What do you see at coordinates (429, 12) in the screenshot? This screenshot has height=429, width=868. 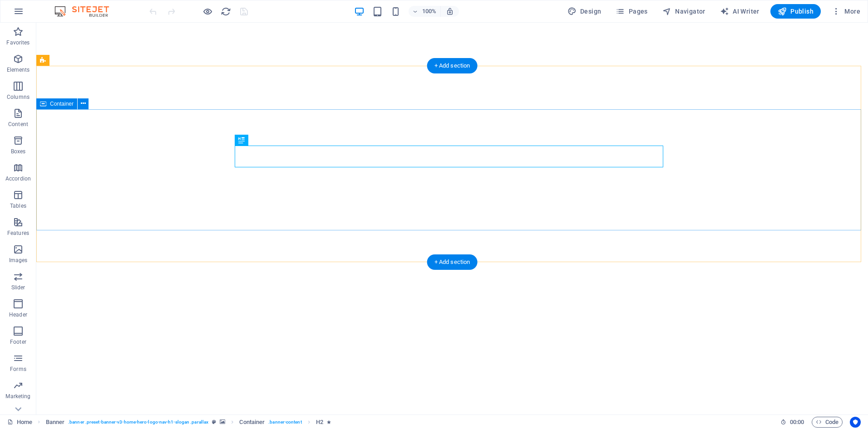 I see `h6: 100%` at bounding box center [429, 12].